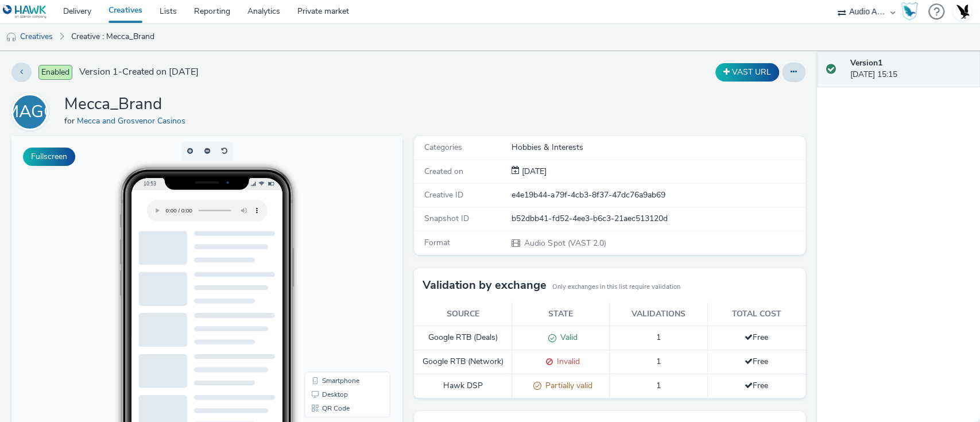  Describe the element at coordinates (139, 47) in the screenshot. I see `span: 10:53` at that location.